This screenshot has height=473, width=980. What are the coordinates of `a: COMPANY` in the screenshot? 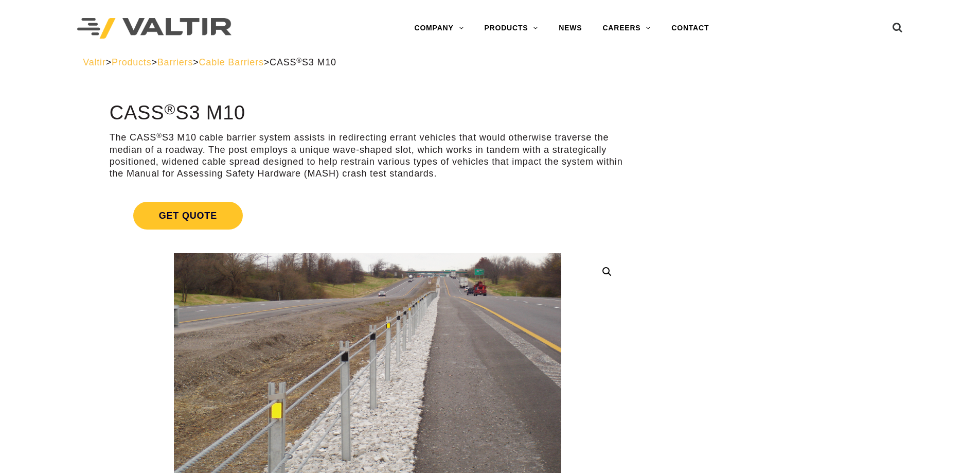 It's located at (439, 29).